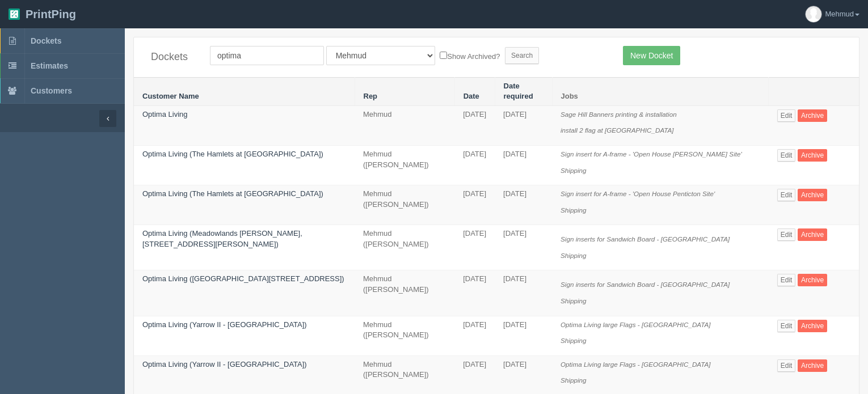 Image resolution: width=868 pixels, height=394 pixels. What do you see at coordinates (14, 14) in the screenshot?
I see `img: logo-3e63b451c926e2ac314895c53de4908e5d424f24456219fb08d385ab2e579770.png` at bounding box center [14, 14].